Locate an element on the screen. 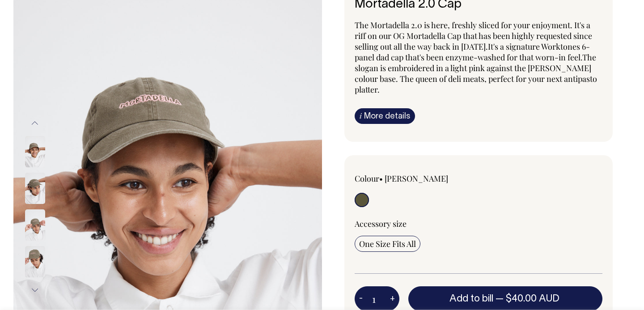 This screenshot has height=310, width=644. p: The Mortadella 2.0 is here, freshly sliced for your enjoyment. It's a riff on our OG Mortadella C... is located at coordinates (479, 57).